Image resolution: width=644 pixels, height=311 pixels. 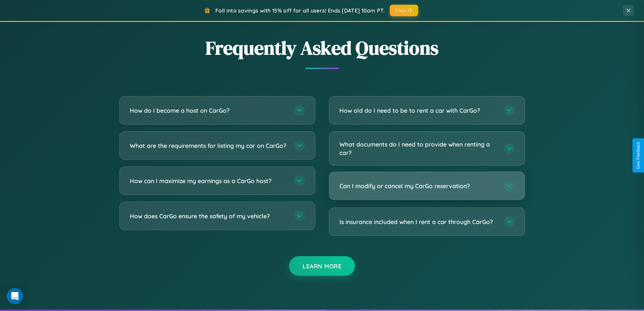 I want to click on div: Open Intercom Messenger, so click(x=15, y=296).